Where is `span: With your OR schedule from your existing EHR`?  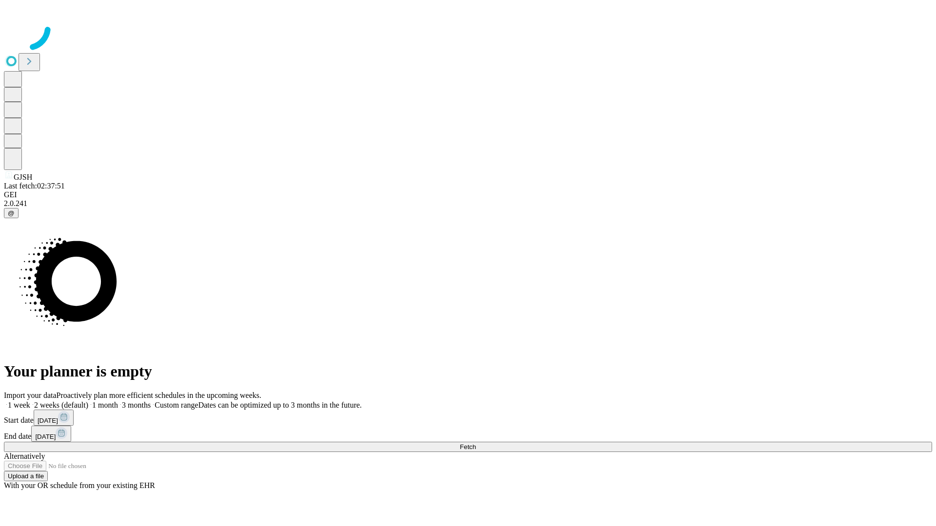 span: With your OR schedule from your existing EHR is located at coordinates (79, 485).